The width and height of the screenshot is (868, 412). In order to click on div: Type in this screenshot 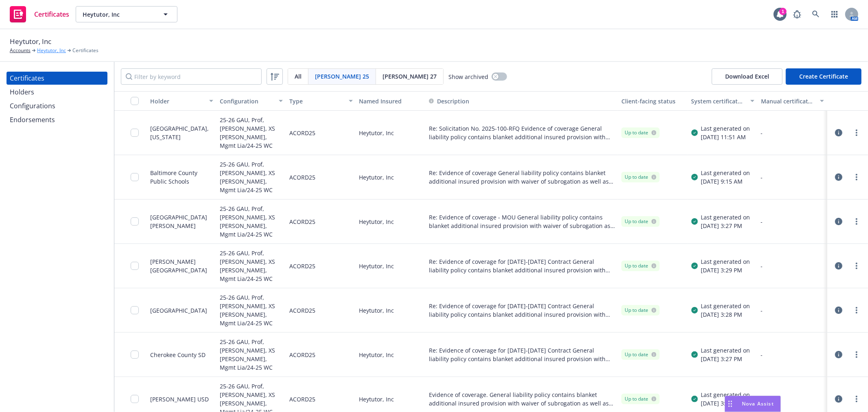, I will do `click(316, 101)`.